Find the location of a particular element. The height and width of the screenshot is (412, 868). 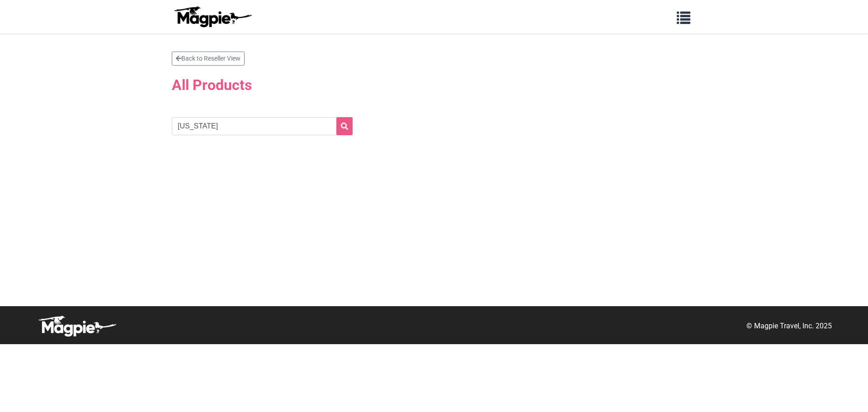

p: © Magpie Travel, Inc. 2025 is located at coordinates (788, 326).